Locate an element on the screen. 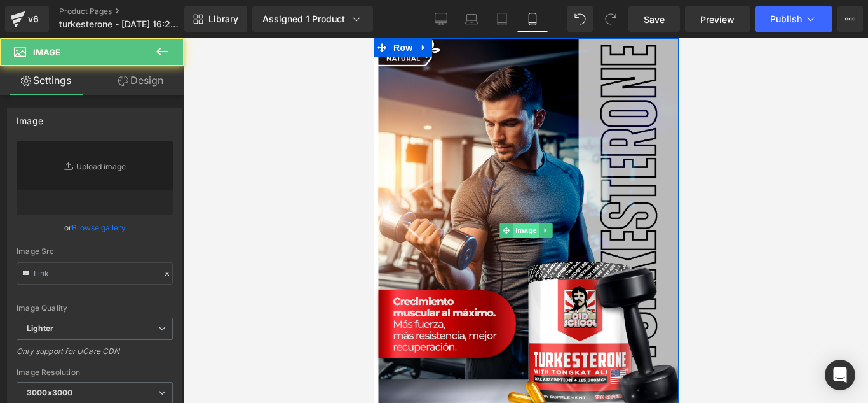  button: More is located at coordinates (851, 19).